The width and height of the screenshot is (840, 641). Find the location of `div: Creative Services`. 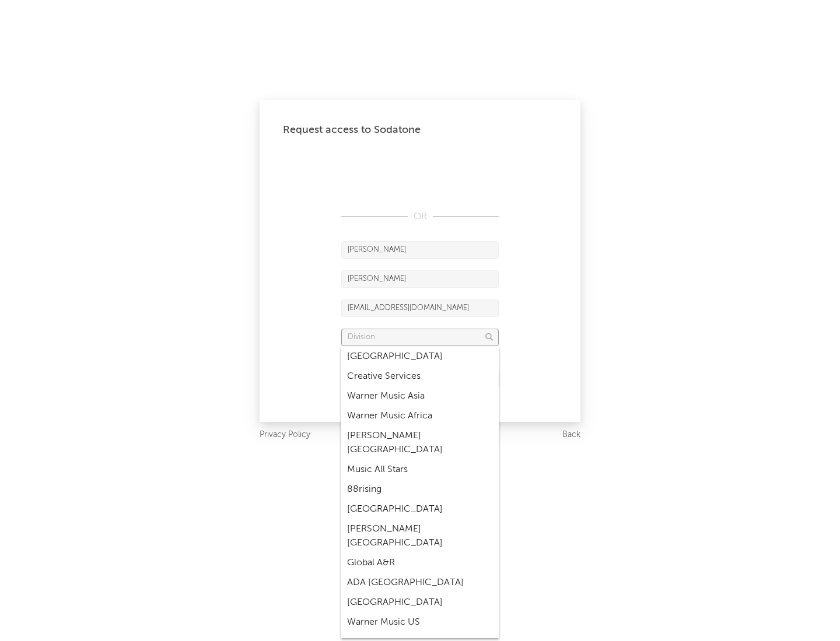

div: Creative Services is located at coordinates (420, 376).